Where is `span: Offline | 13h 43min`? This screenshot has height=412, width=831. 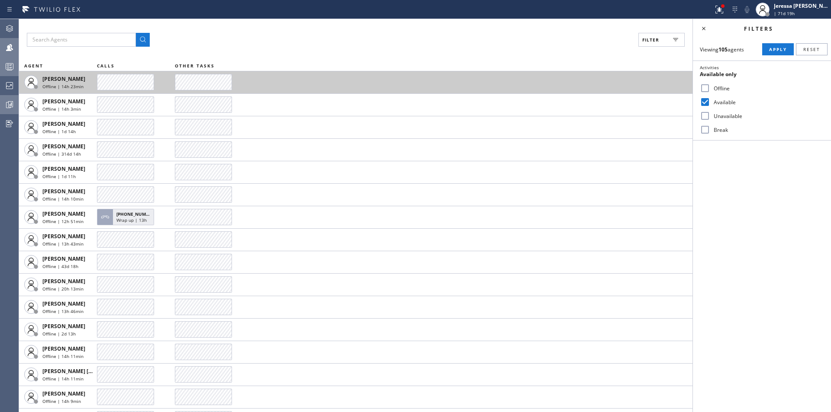 span: Offline | 13h 43min is located at coordinates (63, 244).